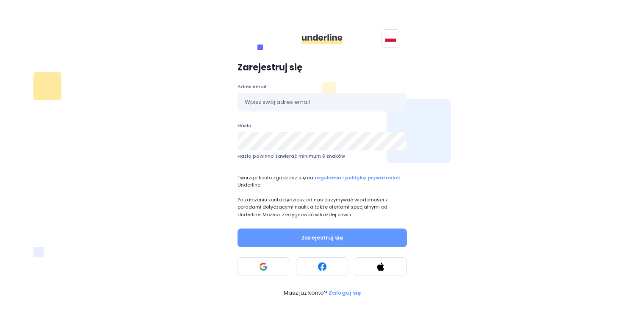 The image size is (644, 329). I want to click on a: regulamin, so click(327, 177).